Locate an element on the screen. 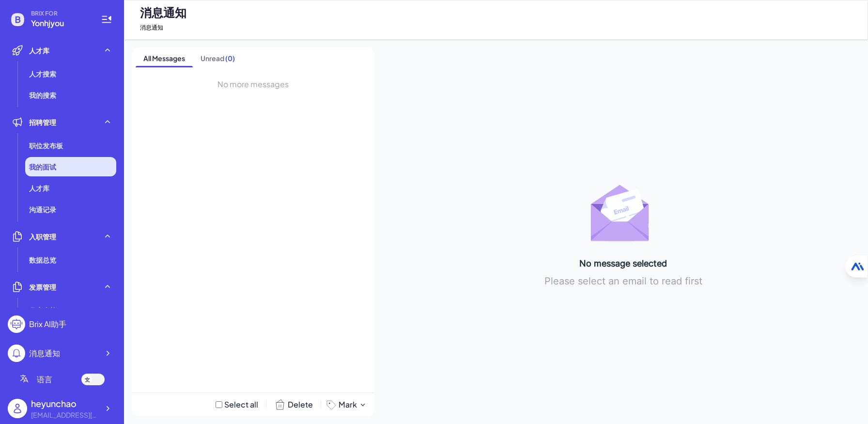 Image resolution: width=868 pixels, height=424 pixels. span: Yonhjyou is located at coordinates (60, 24).